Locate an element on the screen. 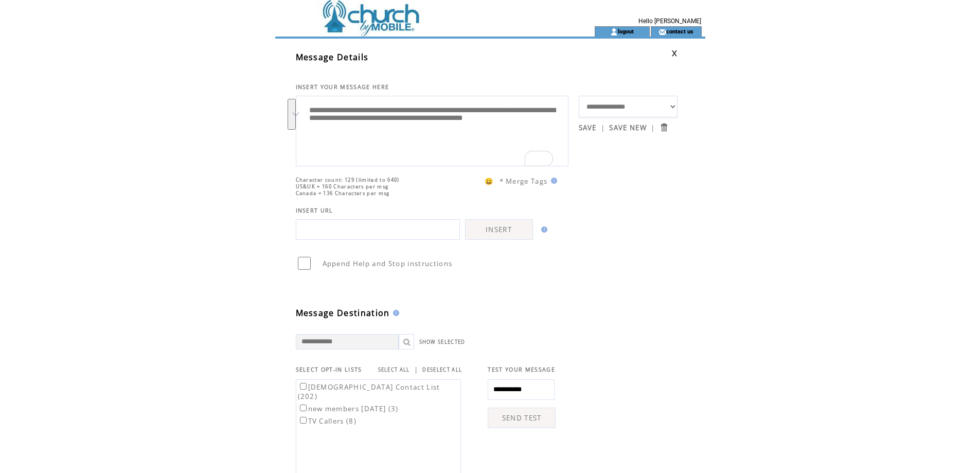  span: Character count: 129 (limited to 640) is located at coordinates (348, 180).